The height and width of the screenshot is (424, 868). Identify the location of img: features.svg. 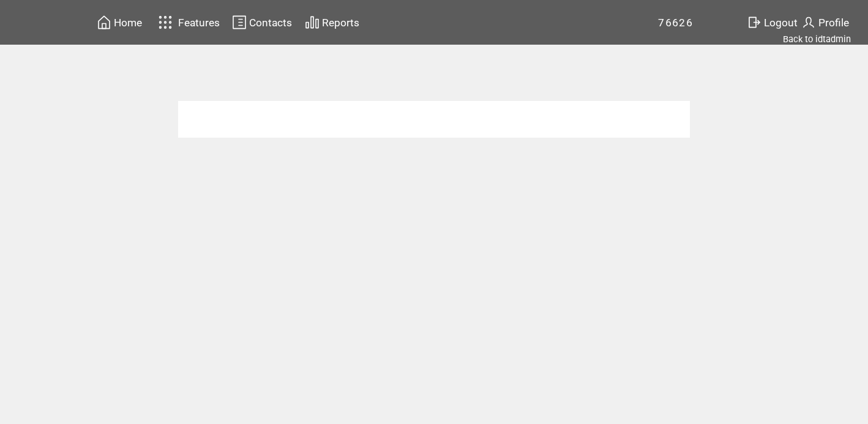
(165, 22).